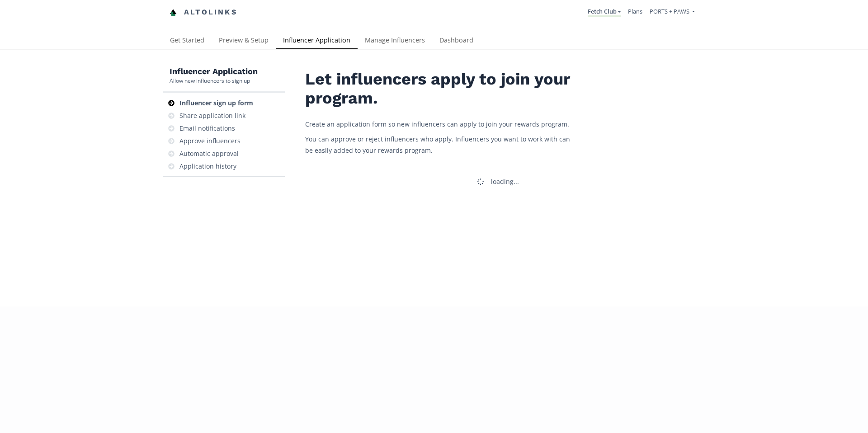 The image size is (868, 433). Describe the element at coordinates (672, 12) in the screenshot. I see `a: PORTS + PAWS` at that location.